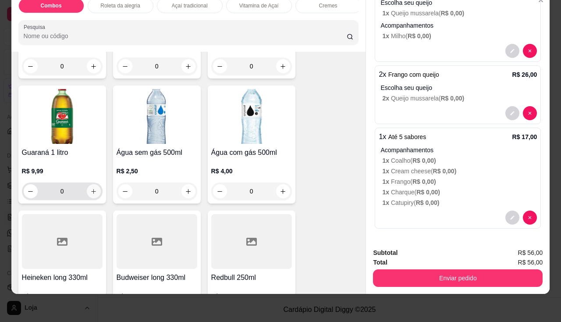  Describe the element at coordinates (459, 192) in the screenshot. I see `p: Charque (` at that location.